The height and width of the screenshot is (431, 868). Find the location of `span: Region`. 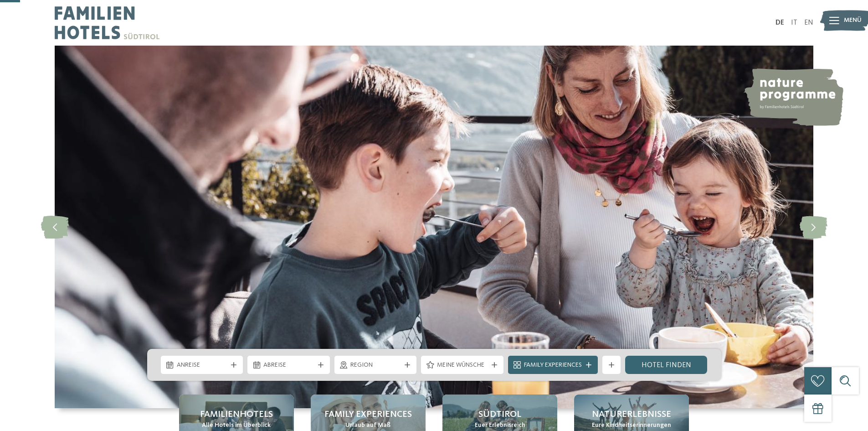

span: Region is located at coordinates (376, 365).